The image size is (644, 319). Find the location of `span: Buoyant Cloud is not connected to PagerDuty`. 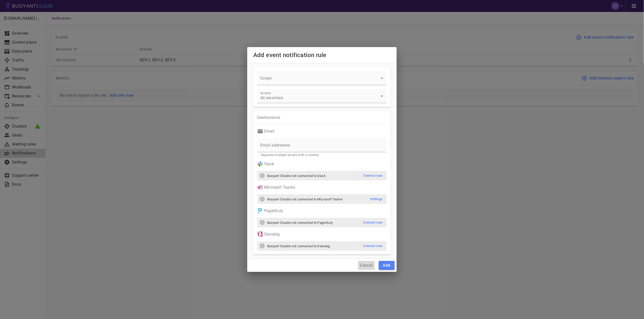

span: Buoyant Cloud is not connected to PagerDuty is located at coordinates (299, 222).